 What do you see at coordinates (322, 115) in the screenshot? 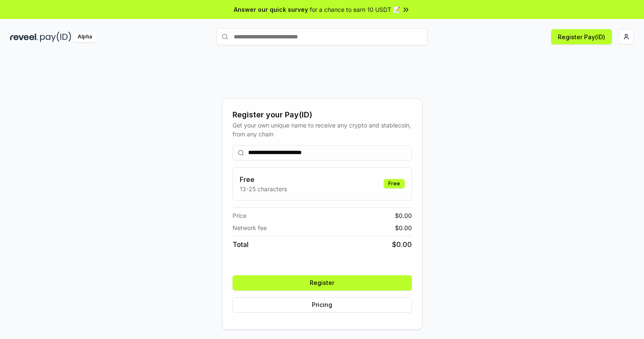
I see `div: Register your Pay(ID)` at bounding box center [322, 115].